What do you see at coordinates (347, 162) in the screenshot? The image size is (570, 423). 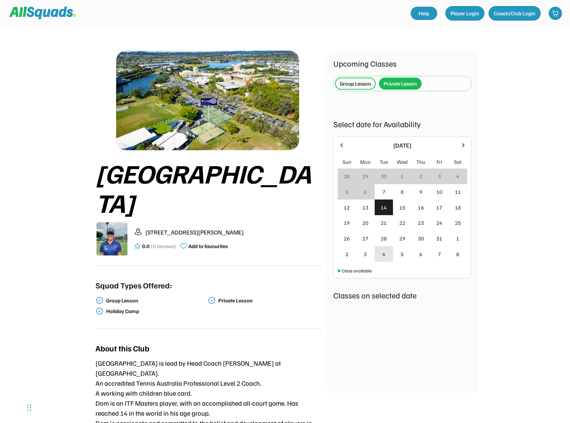 I see `div: Sun` at bounding box center [347, 162].